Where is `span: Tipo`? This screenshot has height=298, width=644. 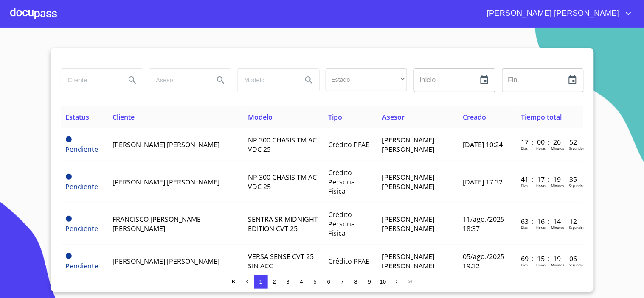
span: Tipo is located at coordinates (335, 117).